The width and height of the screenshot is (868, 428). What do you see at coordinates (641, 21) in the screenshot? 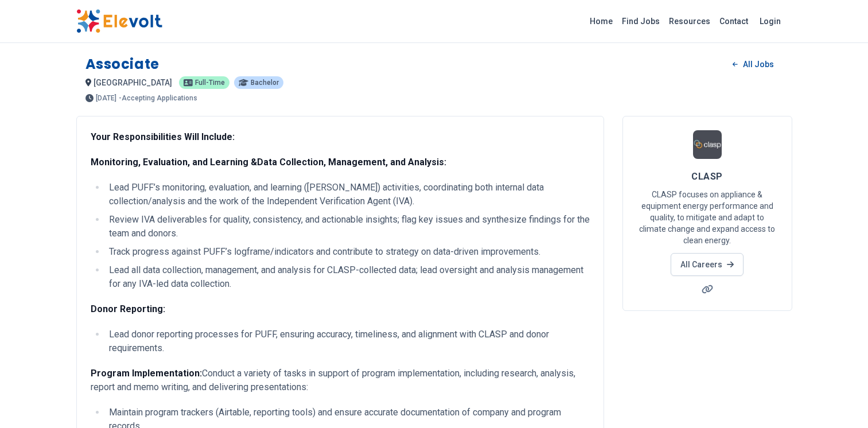
I see `a: Find Jobs` at bounding box center [641, 21].